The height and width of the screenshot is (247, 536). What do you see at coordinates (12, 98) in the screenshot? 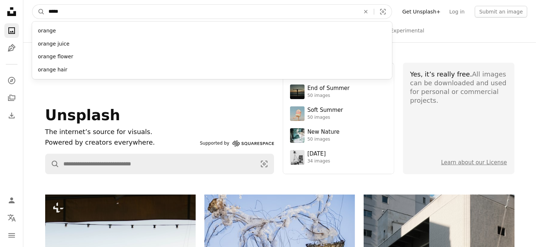
I see `a: Collections` at bounding box center [12, 98].